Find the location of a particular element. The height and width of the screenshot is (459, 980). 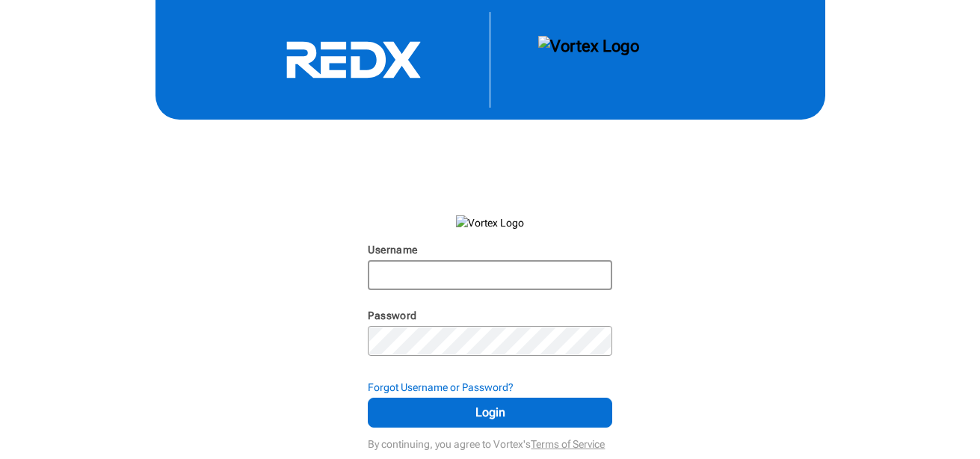

label: Username is located at coordinates (393, 250).